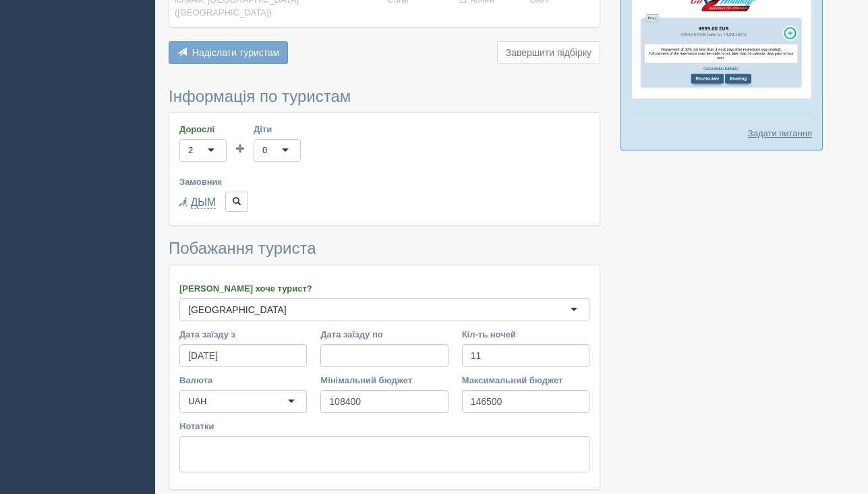 The image size is (868, 494). What do you see at coordinates (526, 356) in the screenshot?
I see `input: 7-10 або 7,10,14` at bounding box center [526, 356].